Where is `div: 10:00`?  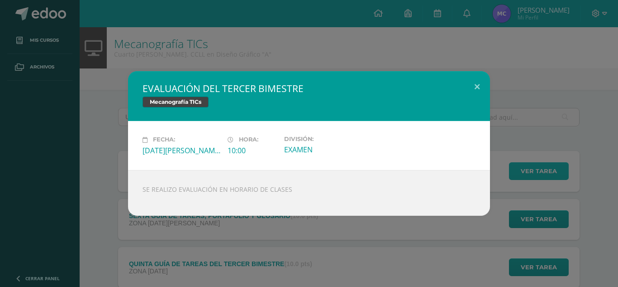
div: 10:00 is located at coordinates (252, 150).